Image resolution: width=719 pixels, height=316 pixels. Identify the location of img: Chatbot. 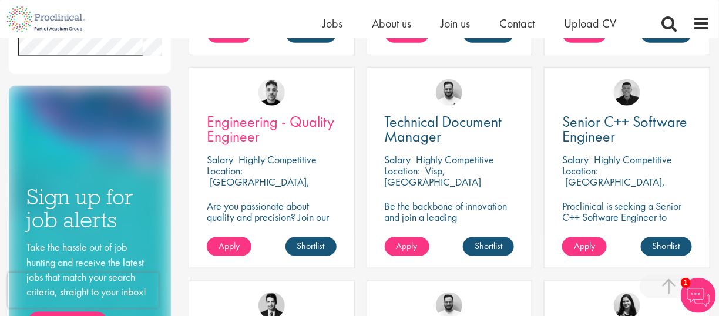
(698, 295).